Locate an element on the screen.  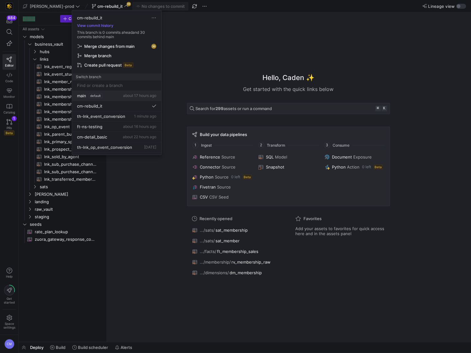
span: about 17 hours ago is located at coordinates (140, 95).